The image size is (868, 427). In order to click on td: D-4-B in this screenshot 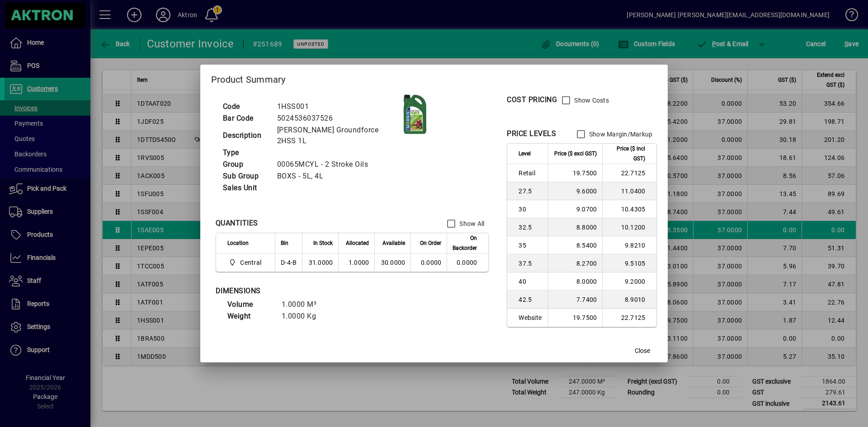, I will do `click(289, 263)`.